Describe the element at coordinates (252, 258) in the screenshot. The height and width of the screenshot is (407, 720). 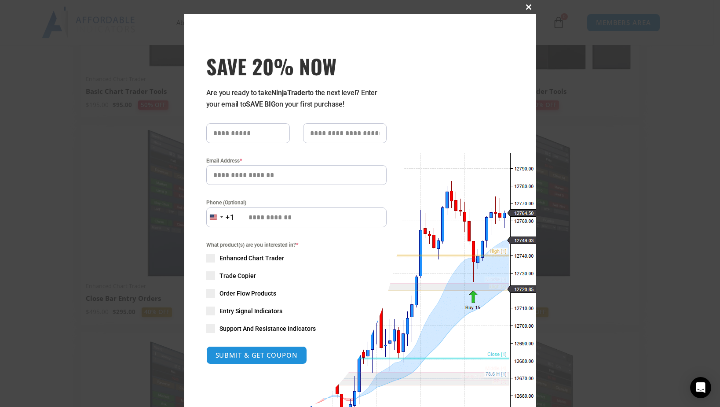
I see `span: Enhanced Chart Trader` at that location.